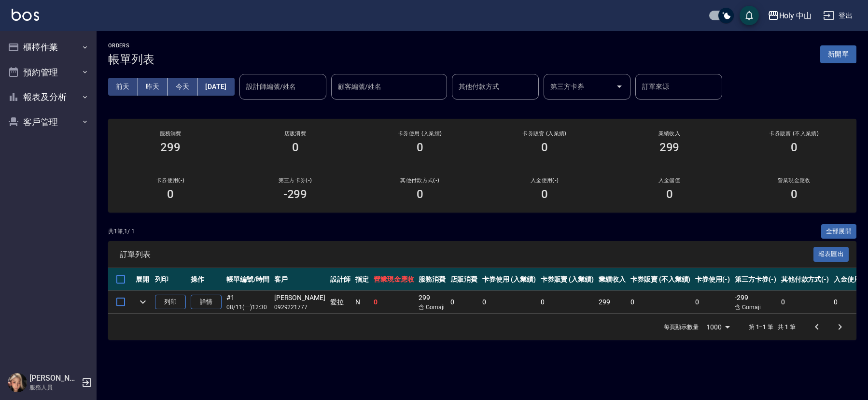 This screenshot has width=868, height=400. What do you see at coordinates (750, 15) in the screenshot?
I see `button: save` at bounding box center [750, 15].